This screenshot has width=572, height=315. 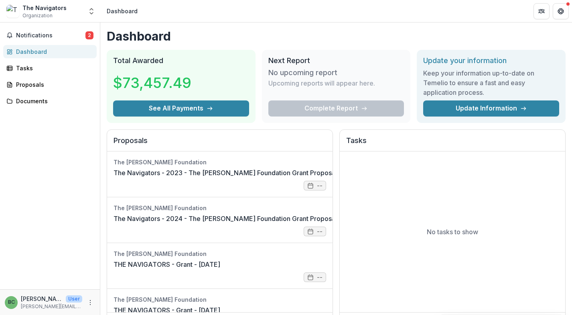 I want to click on p: No tasks to show, so click(x=453, y=231).